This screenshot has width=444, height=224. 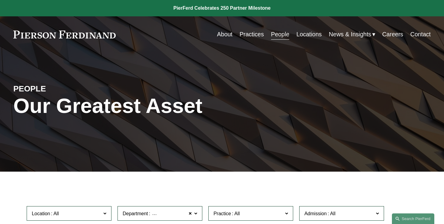 I want to click on h4: PEOPLE, so click(x=65, y=89).